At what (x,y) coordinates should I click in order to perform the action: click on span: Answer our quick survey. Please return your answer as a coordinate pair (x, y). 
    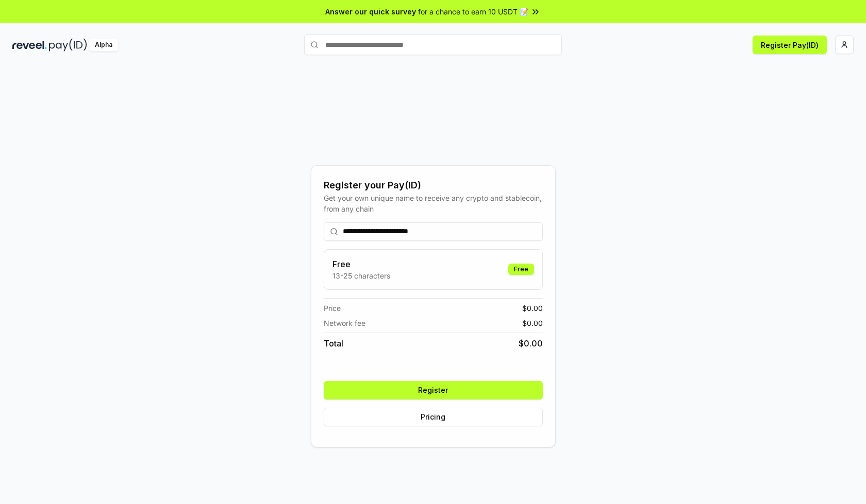
    Looking at the image, I should click on (371, 11).